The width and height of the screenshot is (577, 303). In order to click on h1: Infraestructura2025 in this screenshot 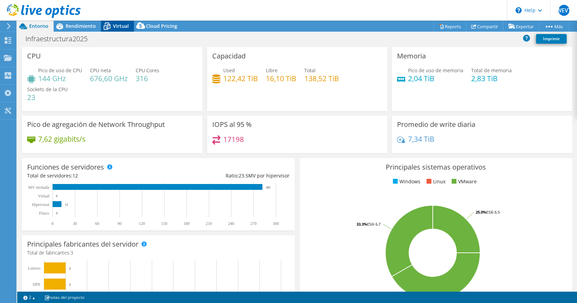, I will do `click(60, 39)`.